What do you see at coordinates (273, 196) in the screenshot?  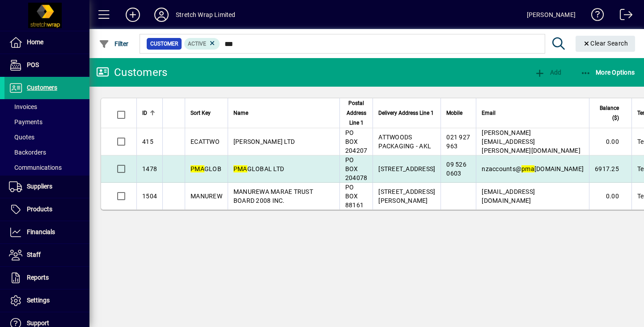 I see `span: MANUREWA MARAE TRUST BOARD 2008 INC.` at bounding box center [273, 196].